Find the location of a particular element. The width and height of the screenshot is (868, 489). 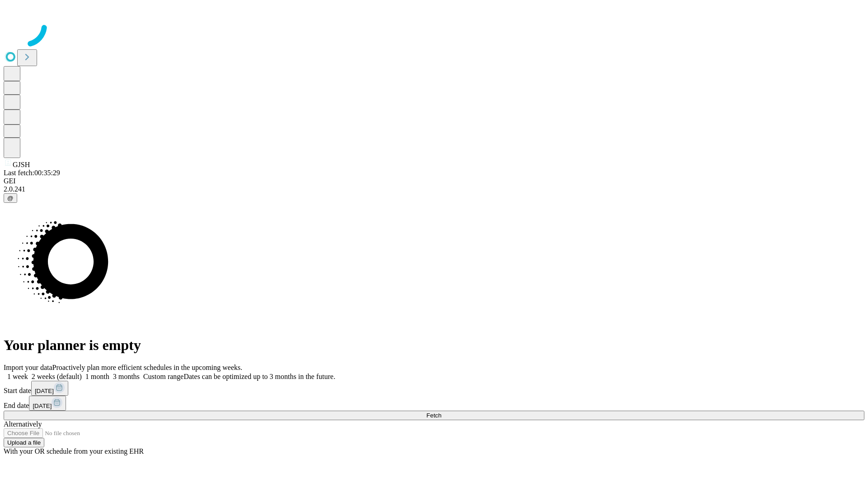

span: With your OR schedule from your existing EHR is located at coordinates (74, 451).